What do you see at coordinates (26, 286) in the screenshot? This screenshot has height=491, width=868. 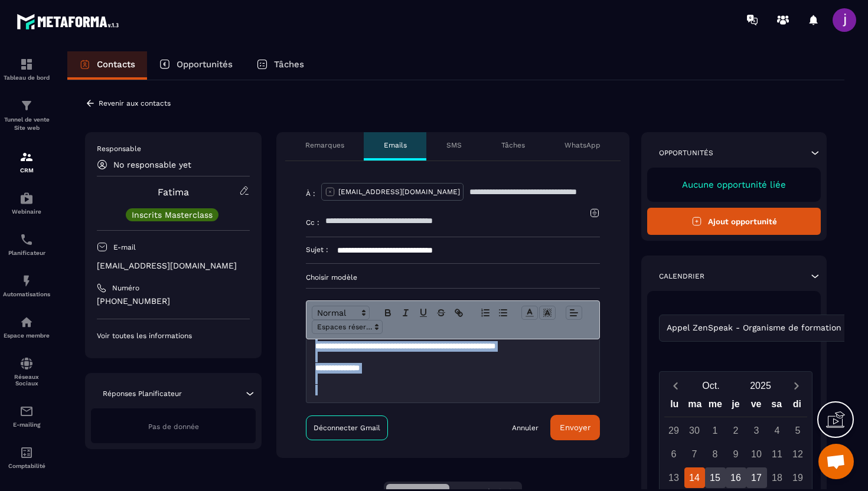 I see `a: automationsautomationsAutomatisations` at bounding box center [26, 286].